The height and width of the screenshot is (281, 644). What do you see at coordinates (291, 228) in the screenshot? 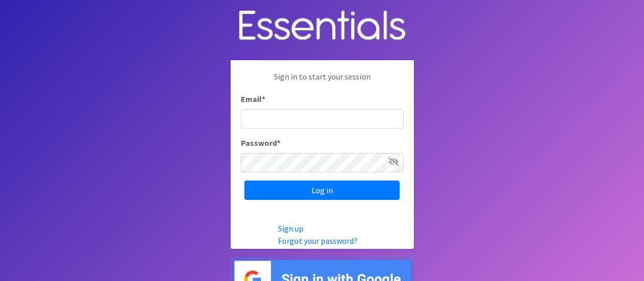
I see `a: Sign up` at bounding box center [291, 228].